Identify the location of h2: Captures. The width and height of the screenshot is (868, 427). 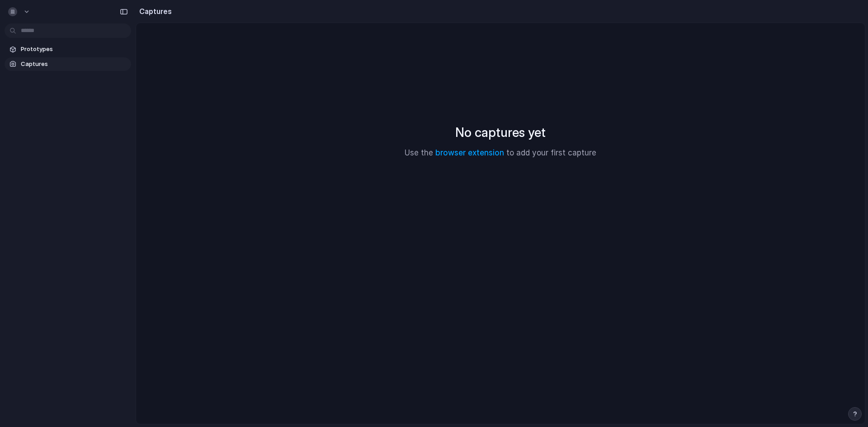
(154, 11).